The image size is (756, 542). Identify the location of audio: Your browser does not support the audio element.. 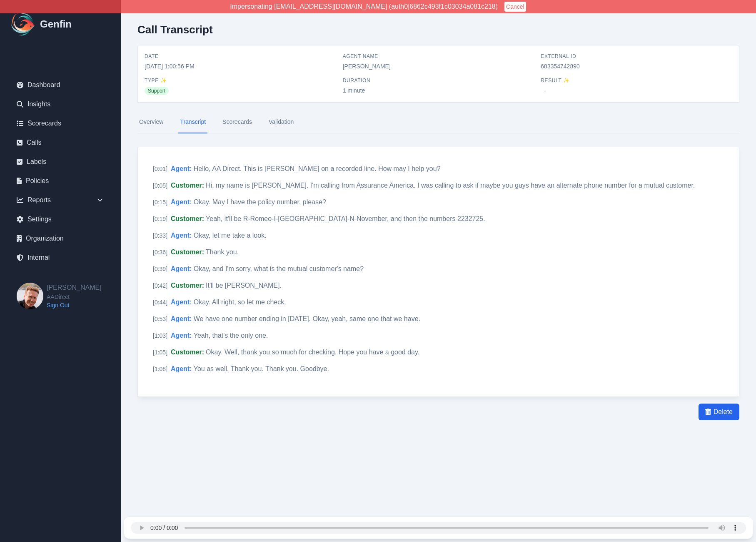
(438, 527).